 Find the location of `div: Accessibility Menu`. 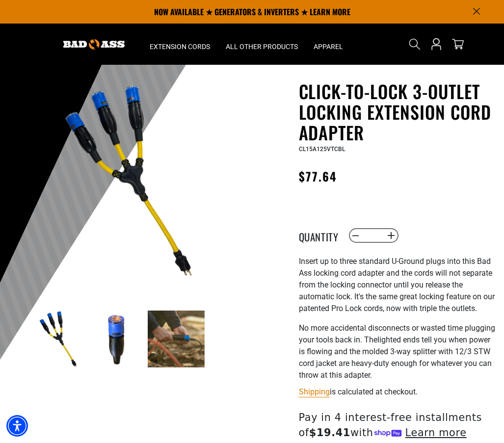

div: Accessibility Menu is located at coordinates (17, 426).